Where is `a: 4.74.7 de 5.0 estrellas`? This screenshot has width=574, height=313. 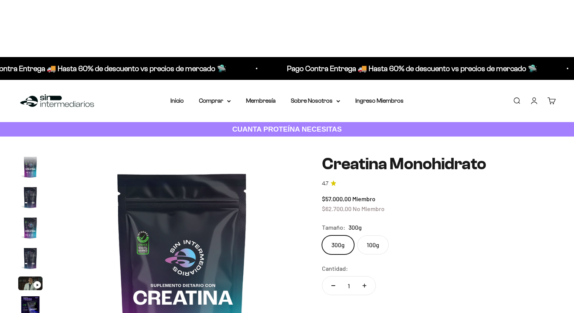
a: 4.74.7 de 5.0 estrellas is located at coordinates (439, 183).